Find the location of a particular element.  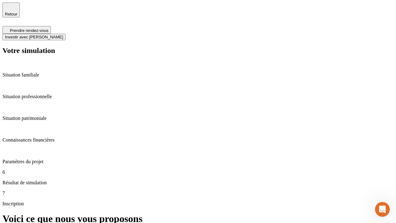

p: Résultat de simulation is located at coordinates (198, 183).